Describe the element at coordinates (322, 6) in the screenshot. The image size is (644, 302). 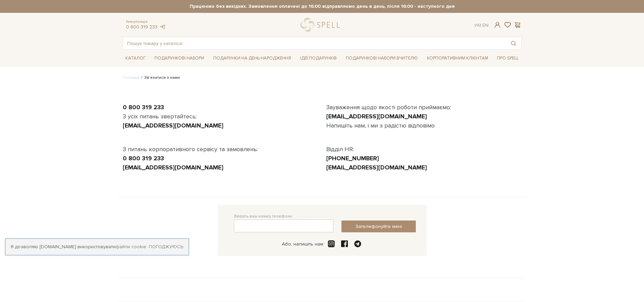
I see `strong: Працюємо без вихідних. Замовлення оплачені до 16:00 відправляємо день в день, після 16:00 - насту...` at that location.